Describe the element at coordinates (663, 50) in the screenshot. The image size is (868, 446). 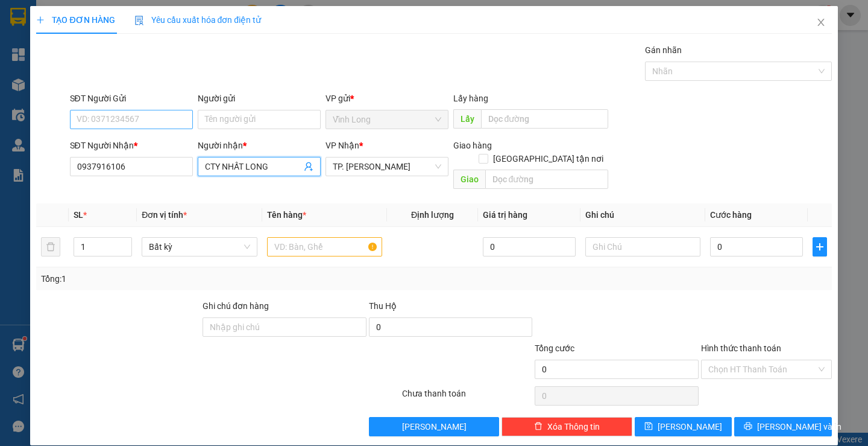
I see `label: Gán nhãn` at that location.